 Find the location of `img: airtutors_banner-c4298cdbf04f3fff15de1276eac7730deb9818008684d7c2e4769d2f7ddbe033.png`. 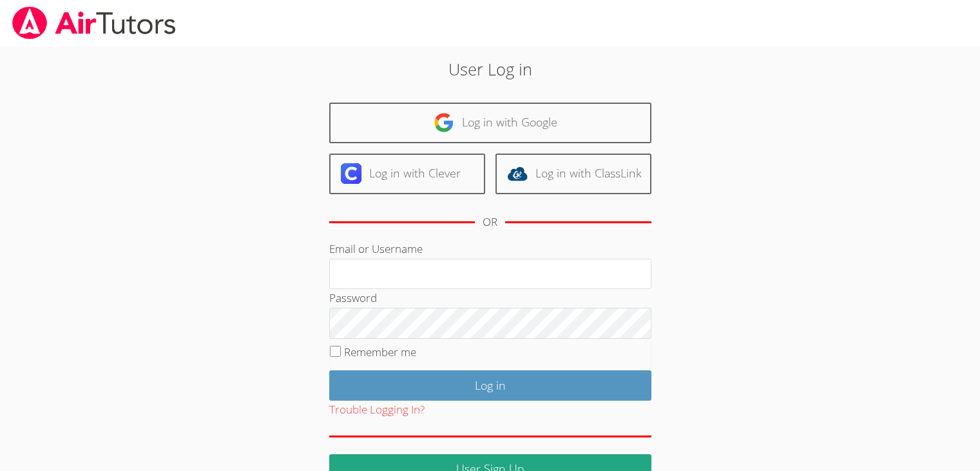

img: airtutors_banner-c4298cdbf04f3fff15de1276eac7730deb9818008684d7c2e4769d2f7ddbe033.png is located at coordinates (94, 22).